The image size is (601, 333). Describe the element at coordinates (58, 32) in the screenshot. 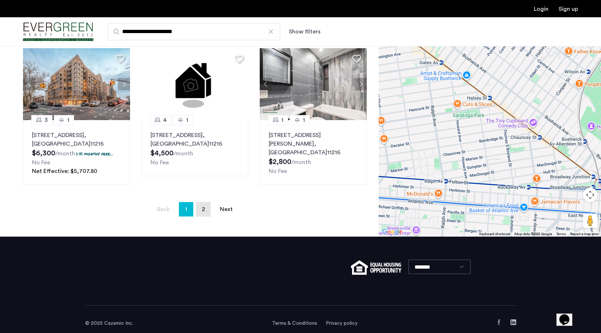

I see `img: logo` at that location.